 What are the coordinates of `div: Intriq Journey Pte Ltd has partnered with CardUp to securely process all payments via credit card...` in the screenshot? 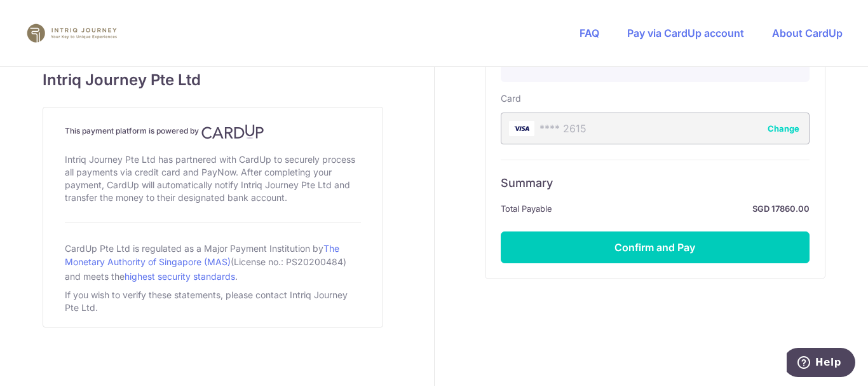 It's located at (213, 179).